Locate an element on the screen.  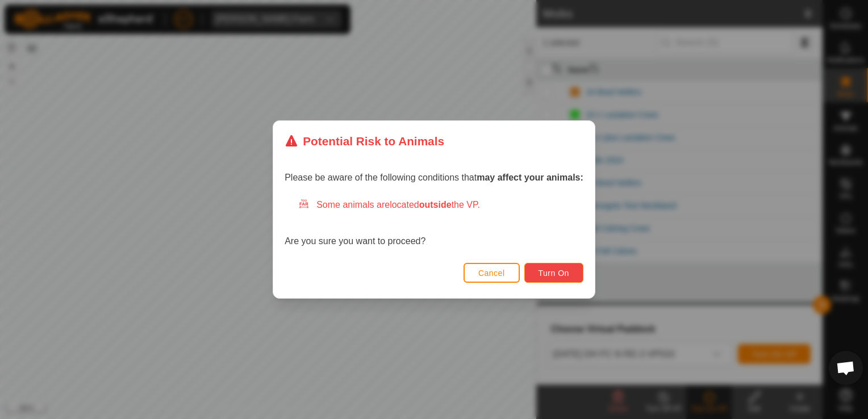
div: Open chat is located at coordinates (846, 368).